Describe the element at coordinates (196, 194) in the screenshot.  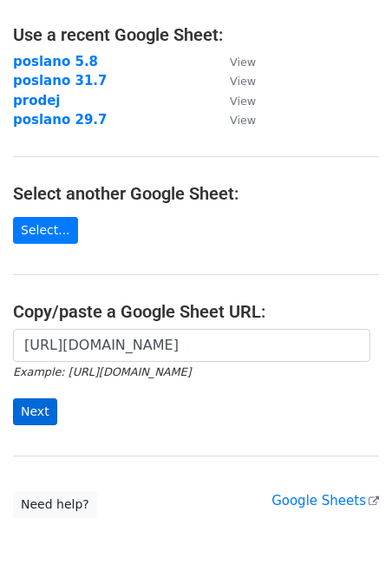
I see `h4: Select another Google Sheet:` at that location.